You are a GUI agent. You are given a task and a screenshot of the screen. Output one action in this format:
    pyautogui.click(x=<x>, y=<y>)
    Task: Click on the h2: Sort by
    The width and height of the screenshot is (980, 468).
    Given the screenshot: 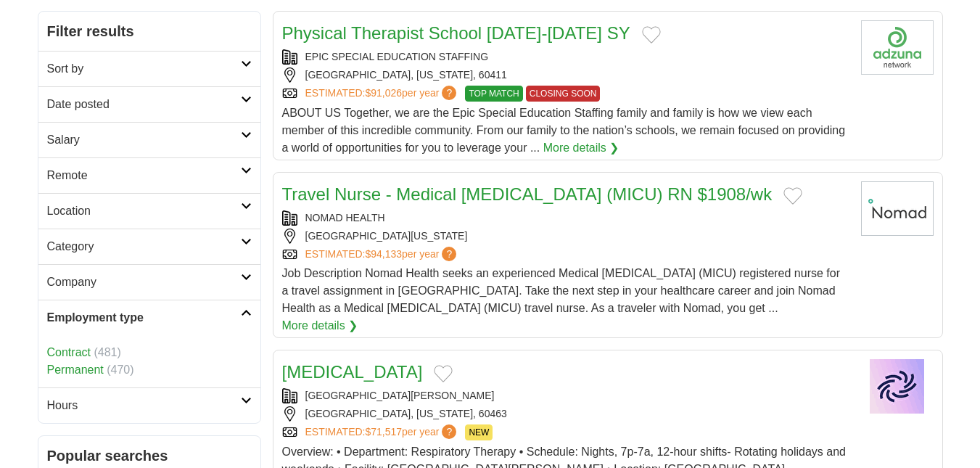 What is the action you would take?
    pyautogui.click(x=144, y=69)
    